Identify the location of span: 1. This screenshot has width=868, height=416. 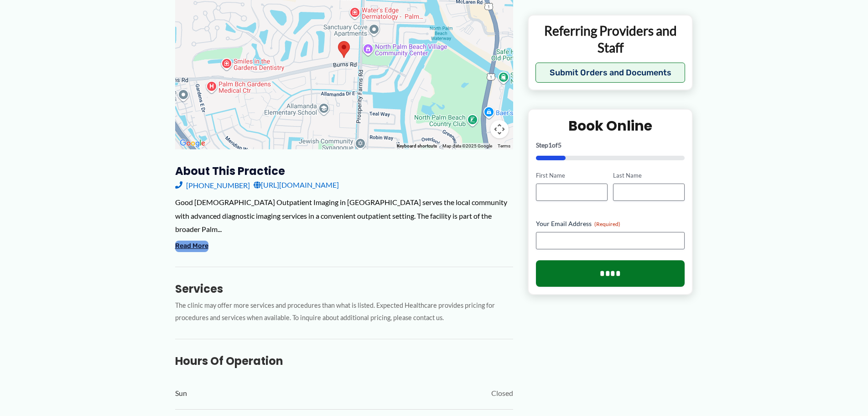
(550, 145).